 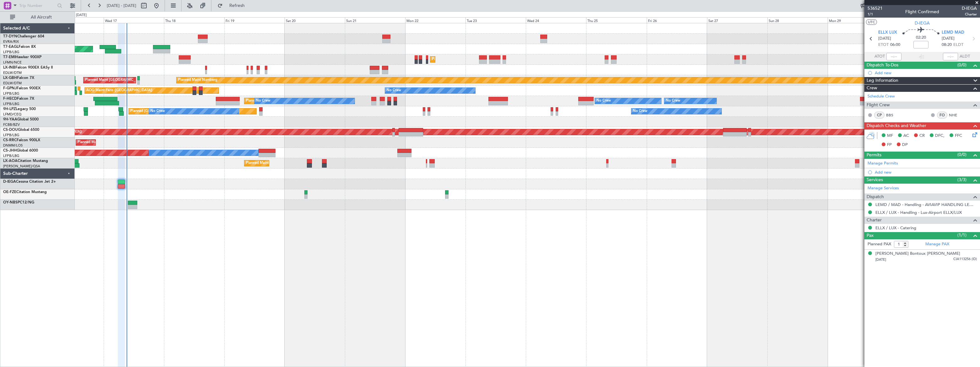 I want to click on a: LEMD / MAD - Handling - AVIAVIP HANDLING LEMD /MAD, so click(x=926, y=204).